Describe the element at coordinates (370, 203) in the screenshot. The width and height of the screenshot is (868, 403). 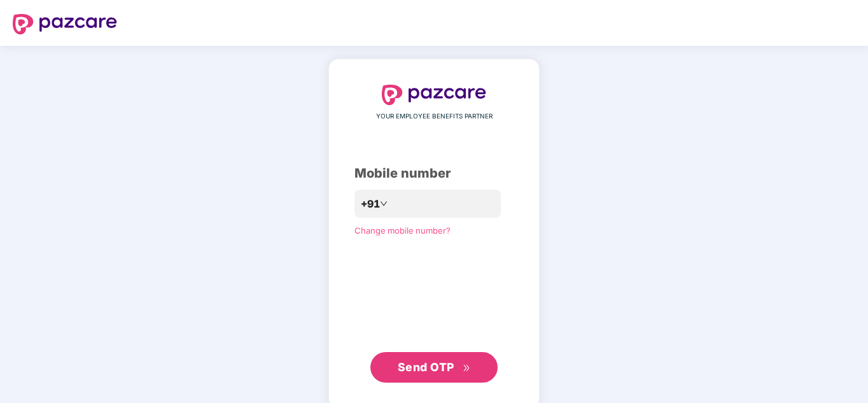
I see `span: +91` at that location.